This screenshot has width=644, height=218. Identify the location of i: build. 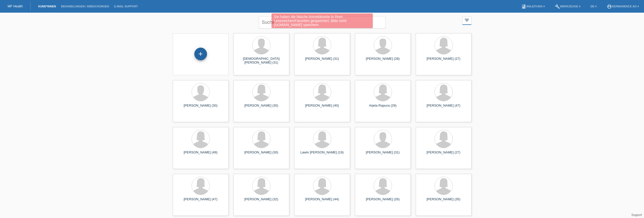
(557, 7).